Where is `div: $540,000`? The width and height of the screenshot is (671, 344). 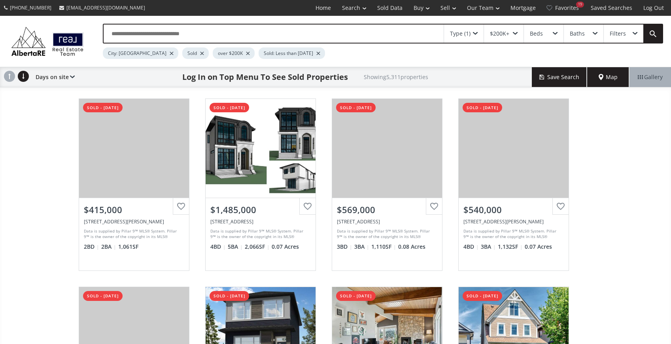 div: $540,000 is located at coordinates (514, 210).